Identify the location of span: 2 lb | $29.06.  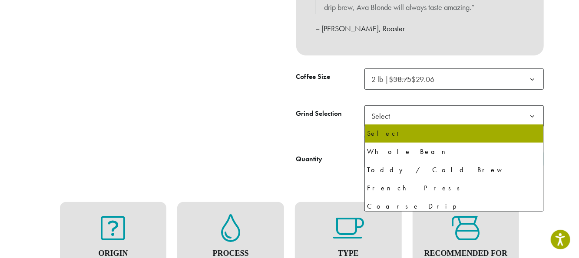
(403, 79).